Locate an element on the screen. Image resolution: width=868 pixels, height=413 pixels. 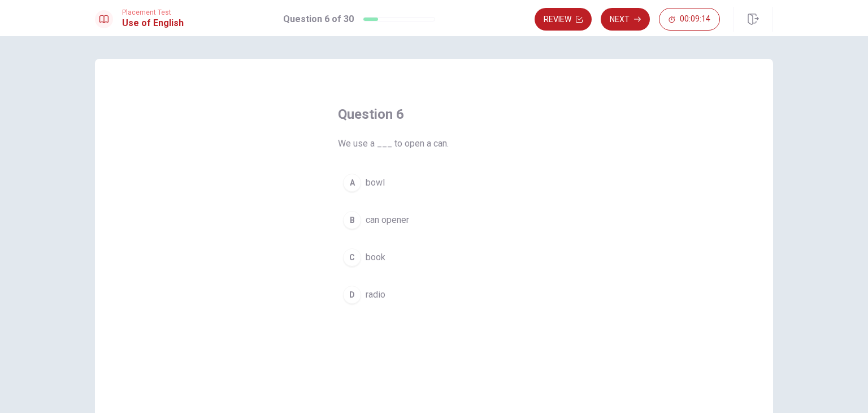
span: bowl is located at coordinates (376, 183).